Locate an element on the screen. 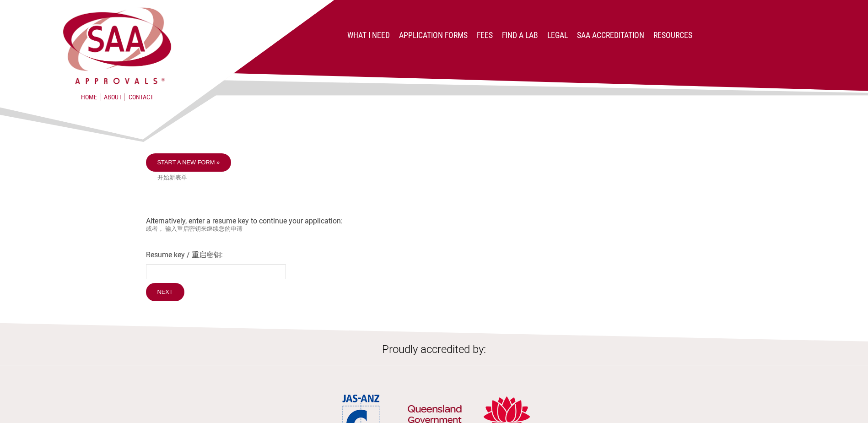 The image size is (868, 423). small: 开始新表单 is located at coordinates (440, 178).